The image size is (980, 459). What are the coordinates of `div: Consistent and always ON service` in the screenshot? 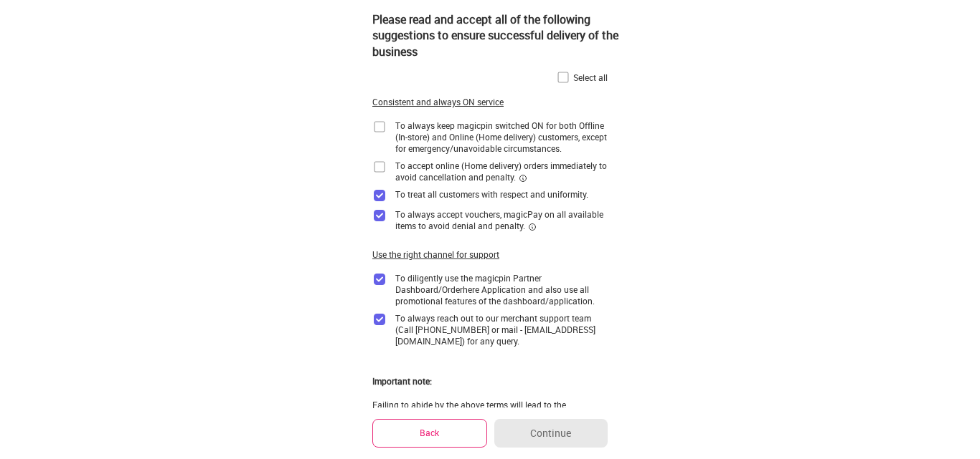 It's located at (438, 102).